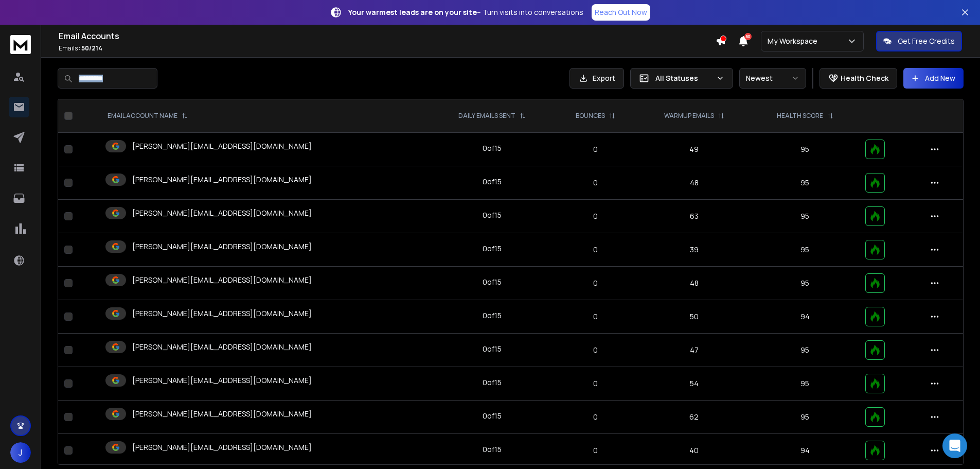  I want to click on button: Health Check, so click(858, 78).